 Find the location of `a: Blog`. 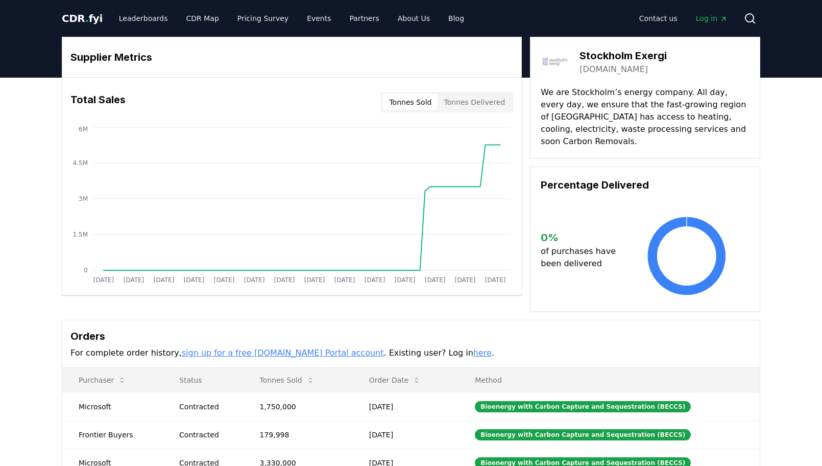

a: Blog is located at coordinates (456, 18).